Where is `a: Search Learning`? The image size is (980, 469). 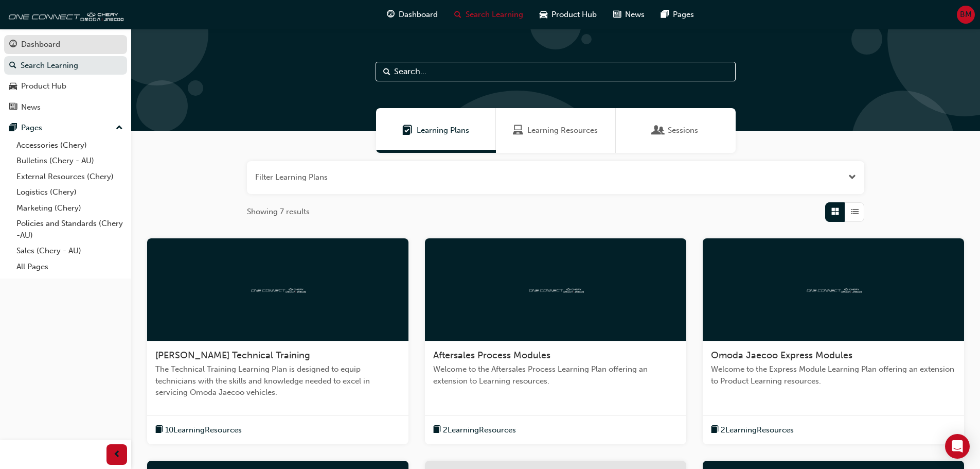
a: Search Learning is located at coordinates (65, 65).